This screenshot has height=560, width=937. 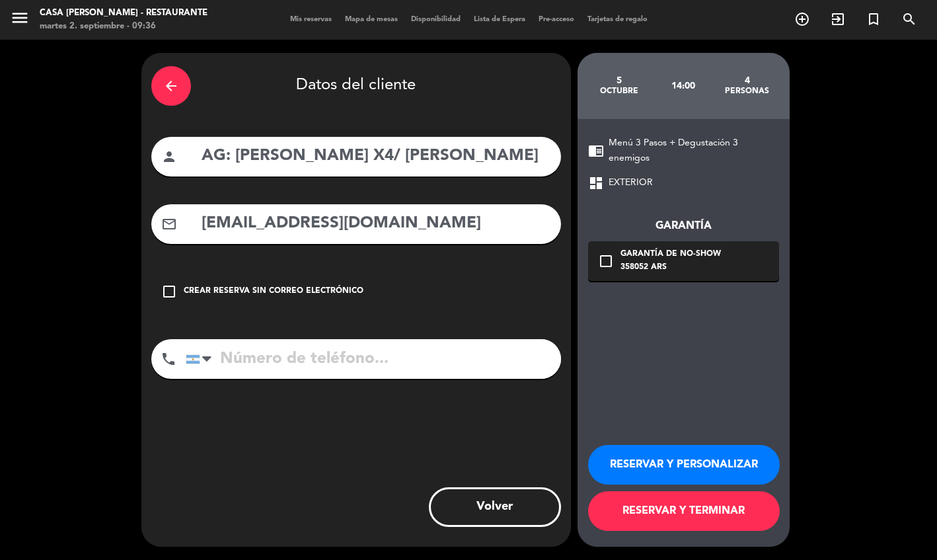 I want to click on span: Mapa de mesas, so click(x=372, y=19).